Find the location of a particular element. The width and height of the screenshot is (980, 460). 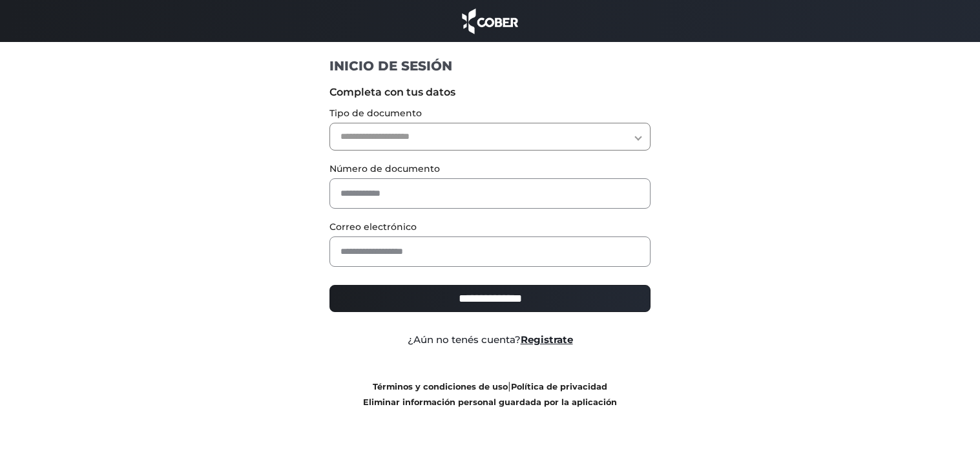

div: ¿Aún no tenés cuenta? is located at coordinates (490, 340).